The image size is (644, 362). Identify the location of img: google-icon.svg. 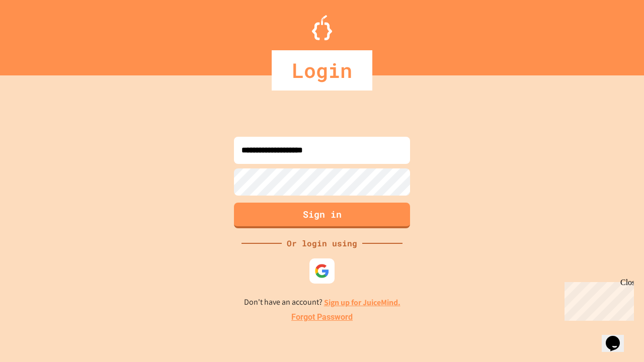
(322, 271).